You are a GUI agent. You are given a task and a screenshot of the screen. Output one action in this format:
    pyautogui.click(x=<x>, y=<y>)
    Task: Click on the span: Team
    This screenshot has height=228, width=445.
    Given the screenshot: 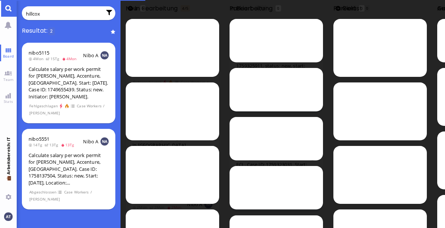 What is the action you would take?
    pyautogui.click(x=9, y=79)
    